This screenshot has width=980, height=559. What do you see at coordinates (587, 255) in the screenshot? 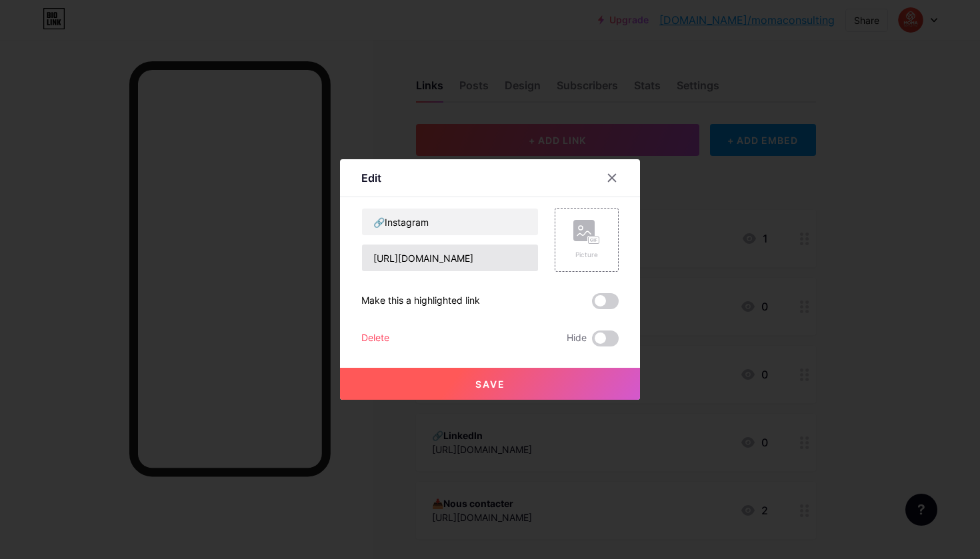
I see `div: Picture` at bounding box center [587, 255].